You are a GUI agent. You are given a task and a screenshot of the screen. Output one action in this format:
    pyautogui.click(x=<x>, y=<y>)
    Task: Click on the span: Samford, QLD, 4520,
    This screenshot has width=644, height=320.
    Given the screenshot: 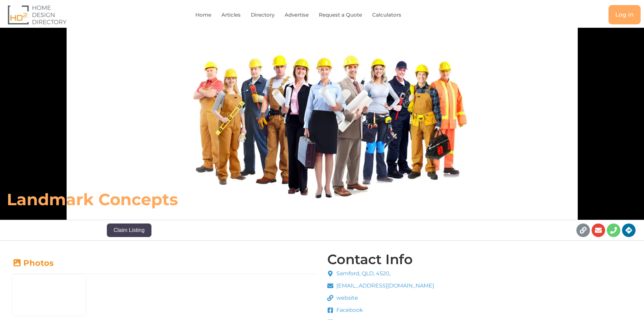 What is the action you would take?
    pyautogui.click(x=363, y=274)
    